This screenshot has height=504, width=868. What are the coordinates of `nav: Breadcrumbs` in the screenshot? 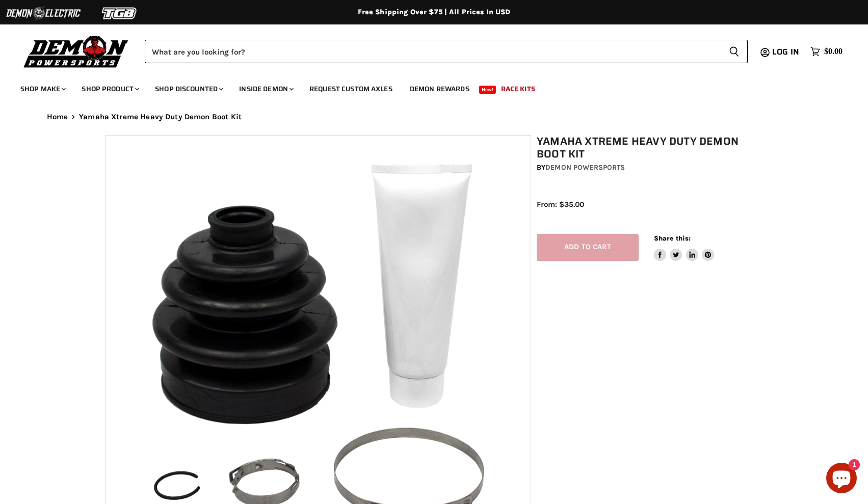 It's located at (434, 117).